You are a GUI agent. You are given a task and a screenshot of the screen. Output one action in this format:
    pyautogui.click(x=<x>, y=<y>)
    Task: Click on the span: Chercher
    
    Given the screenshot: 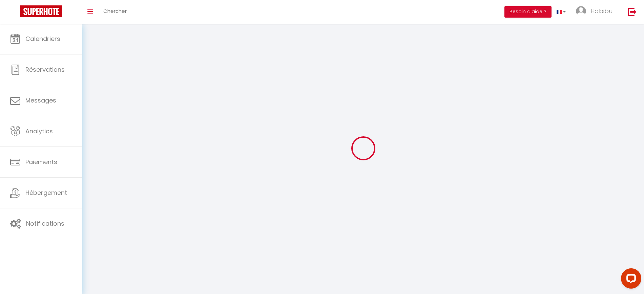 What is the action you would take?
    pyautogui.click(x=115, y=11)
    